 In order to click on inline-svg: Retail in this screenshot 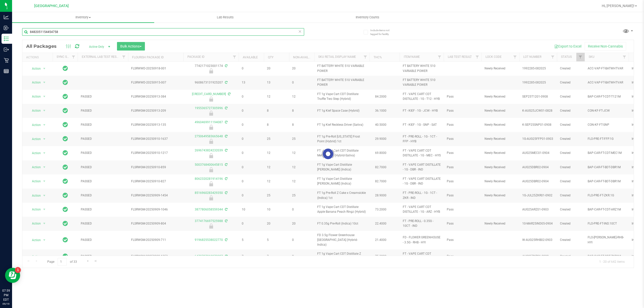, I will do `click(6, 60)`.